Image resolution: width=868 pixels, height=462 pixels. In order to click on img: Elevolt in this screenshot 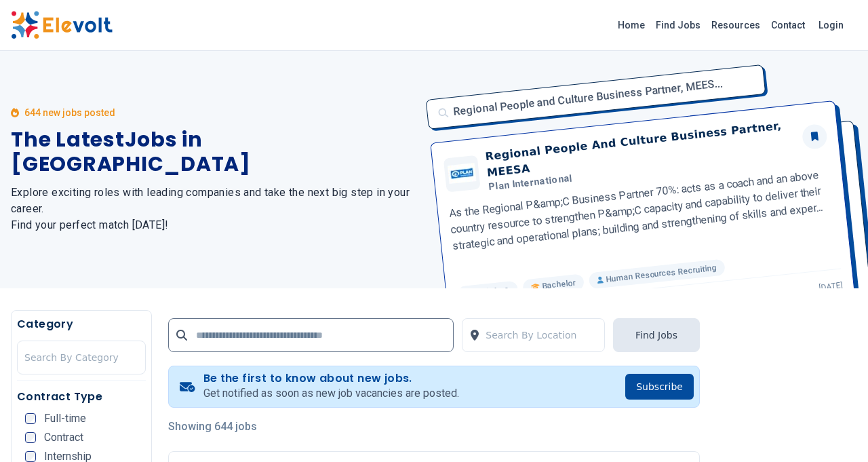, I will do `click(62, 25)`.